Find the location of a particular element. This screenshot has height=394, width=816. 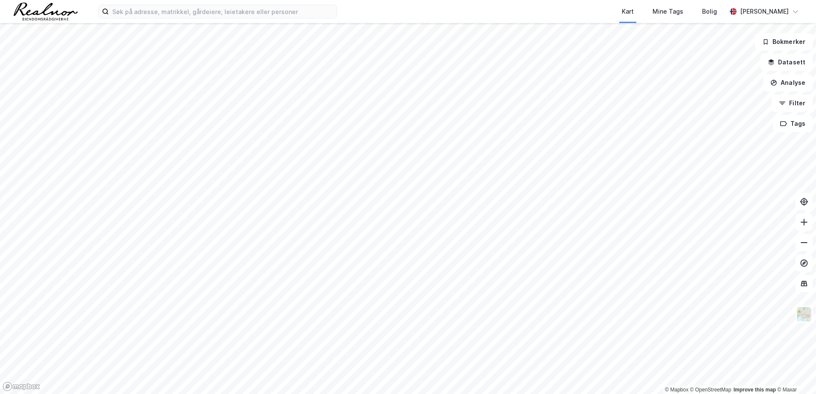

input: Søk på adresse, matrikkel, gårdeiere, leietakere eller personer is located at coordinates (223, 12).